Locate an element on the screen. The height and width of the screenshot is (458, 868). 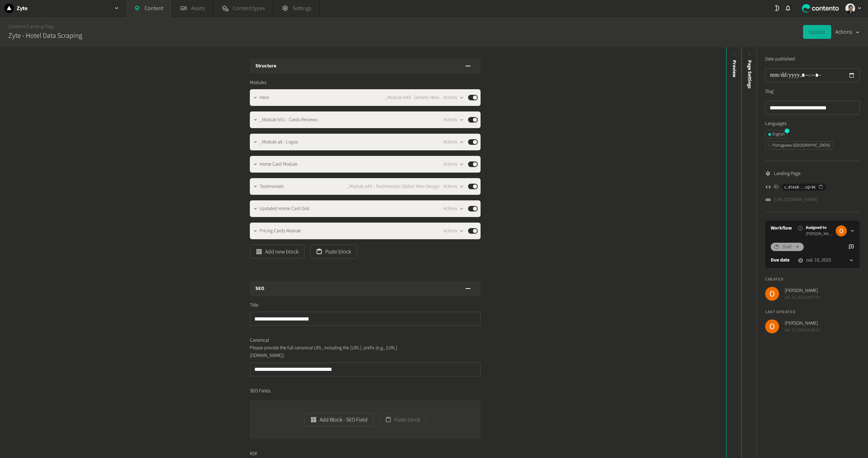
span: Settings is located at coordinates (301, 9).